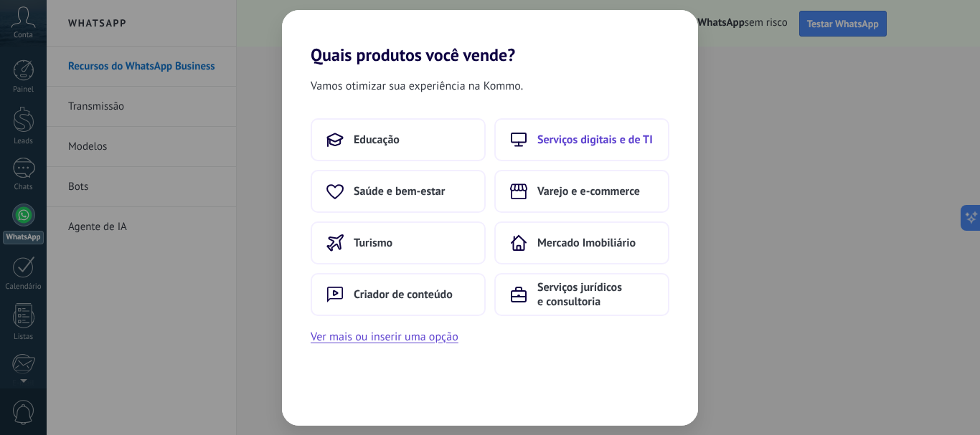 The image size is (980, 435). Describe the element at coordinates (582, 192) in the screenshot. I see `button: Varejo e e-commerce` at that location.